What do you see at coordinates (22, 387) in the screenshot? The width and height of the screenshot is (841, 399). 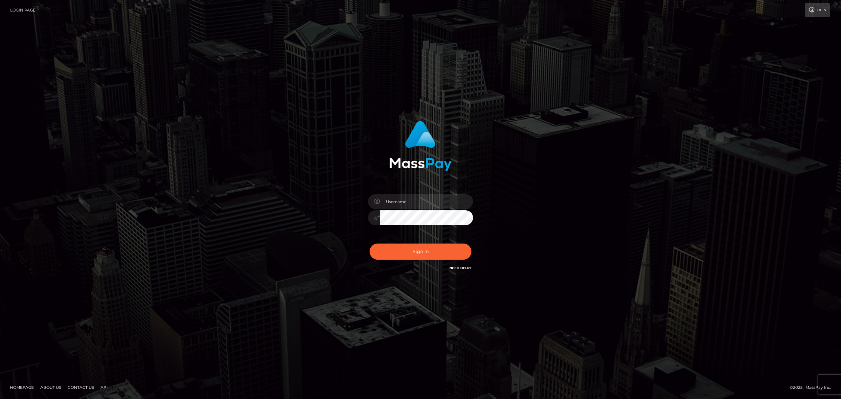 I see `a: Homepage` at bounding box center [22, 387].